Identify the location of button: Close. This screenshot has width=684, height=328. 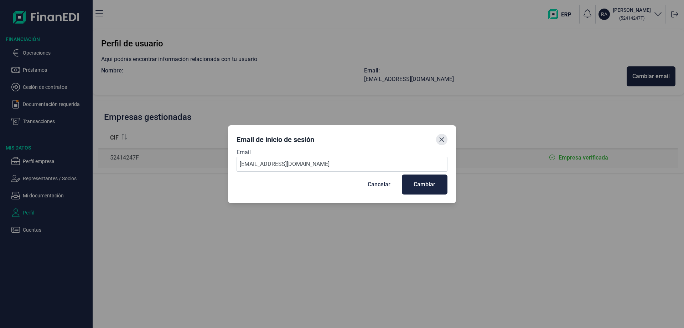
(442, 139).